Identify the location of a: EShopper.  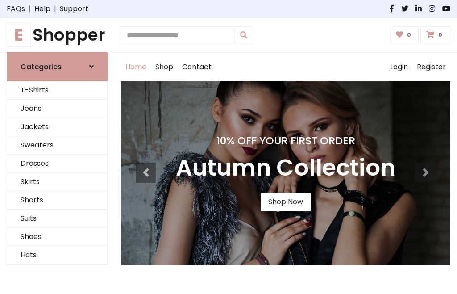
(57, 35).